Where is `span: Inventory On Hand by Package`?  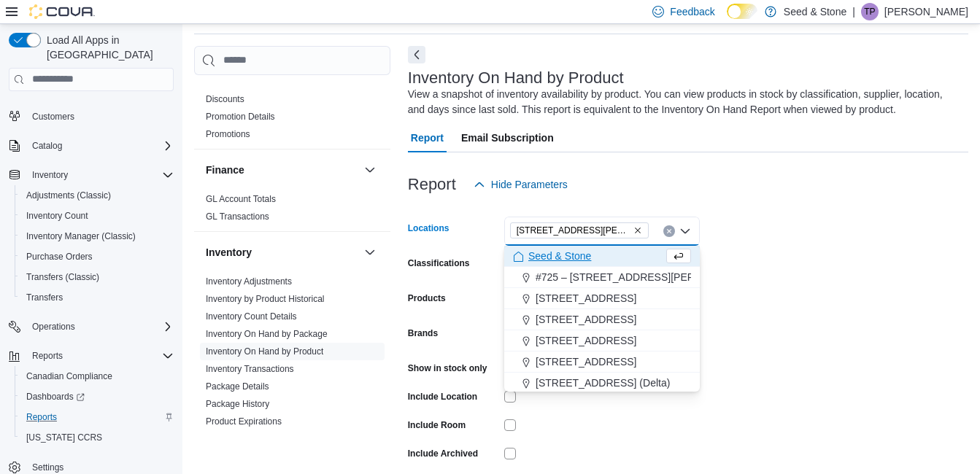 span: Inventory On Hand by Package is located at coordinates (266, 333).